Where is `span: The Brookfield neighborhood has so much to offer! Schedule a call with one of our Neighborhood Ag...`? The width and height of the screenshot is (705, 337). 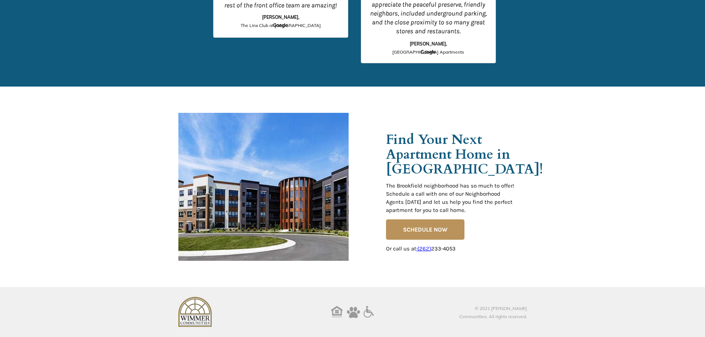
span: The Brookfield neighborhood has so much to offer! Schedule a call with one of our Neighborhood Ag... is located at coordinates (450, 198).